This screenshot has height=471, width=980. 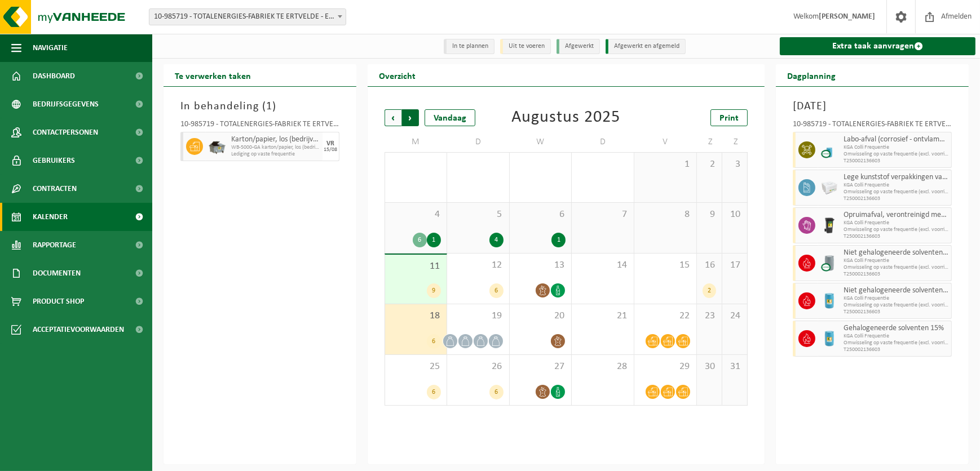 I want to click on span: 10-985719 - TOTALENERGIES-FABRIEK TE ERTVELDE - ERTVELDE, so click(x=247, y=17).